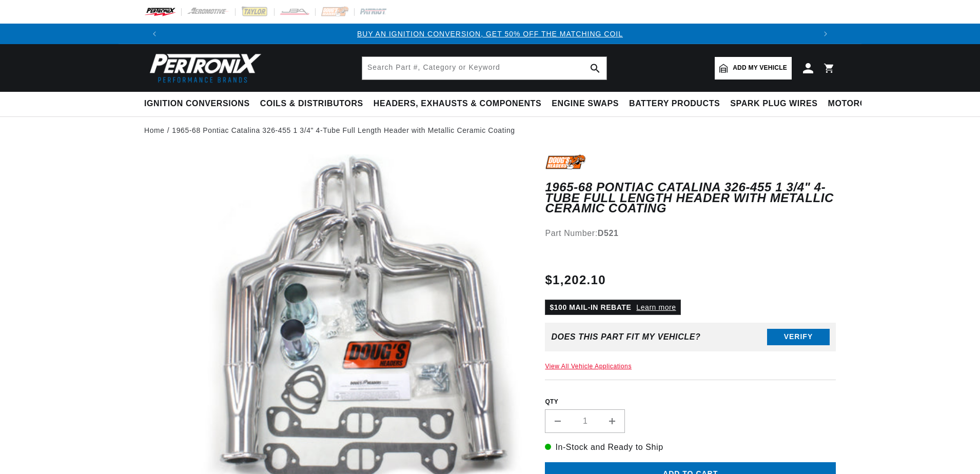  Describe the element at coordinates (613, 308) in the screenshot. I see `p: $100 MAIL-IN REBATE` at that location.